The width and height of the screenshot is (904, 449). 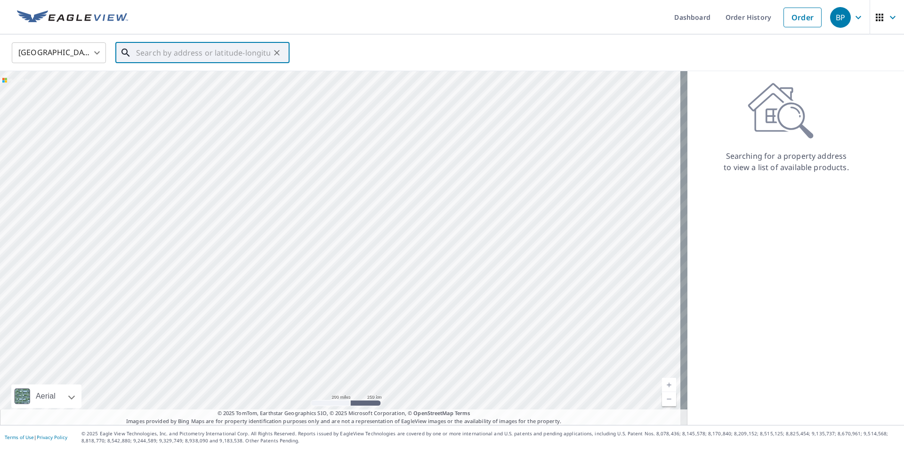 What do you see at coordinates (344, 413) in the screenshot?
I see `span: © 2025 TomTom, Earthstar Geographics SIO, © 2025 Microsoft Corporation, ©` at bounding box center [344, 413].